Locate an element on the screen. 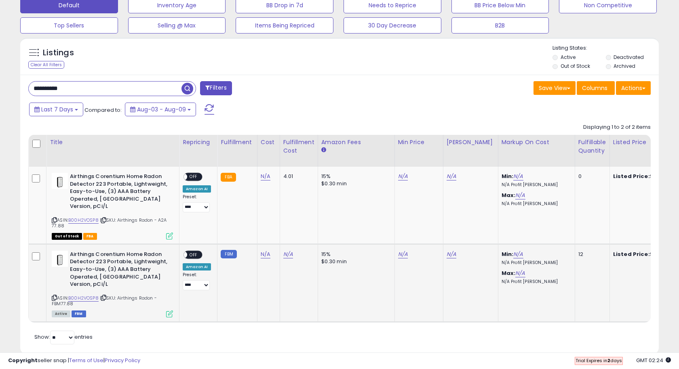  div: Title is located at coordinates (113, 142).